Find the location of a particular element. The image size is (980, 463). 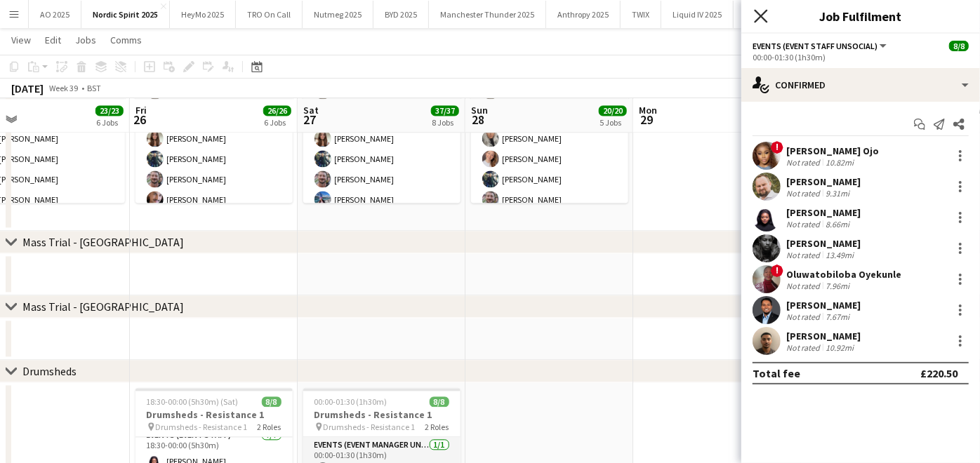

button: AO 2025 is located at coordinates (55, 14).